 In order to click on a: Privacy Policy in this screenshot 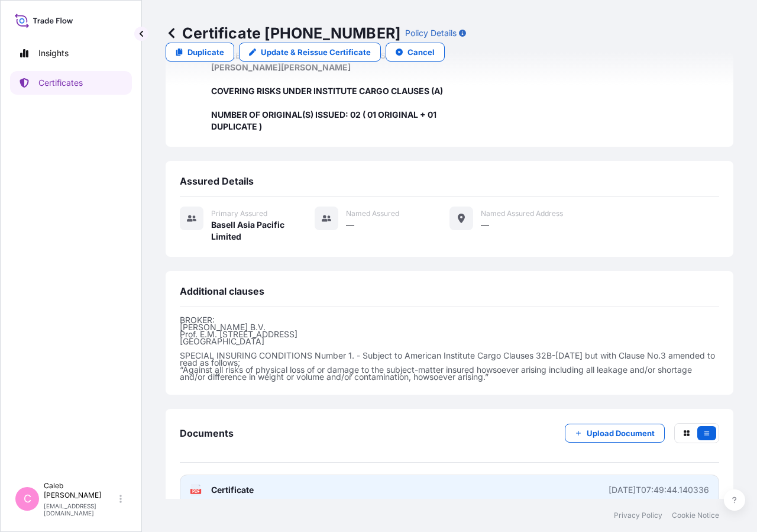, I will do `click(639, 515)`.